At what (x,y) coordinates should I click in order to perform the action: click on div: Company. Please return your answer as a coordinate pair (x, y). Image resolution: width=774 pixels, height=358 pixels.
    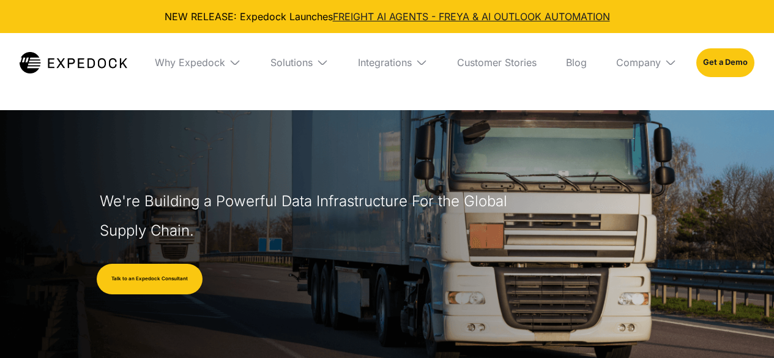
    Looking at the image, I should click on (638, 62).